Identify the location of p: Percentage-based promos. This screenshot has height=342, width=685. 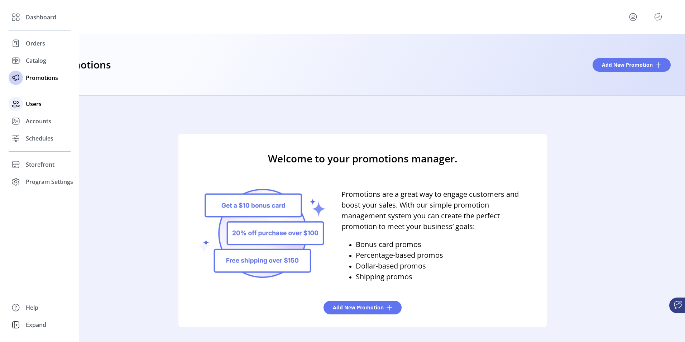
(400, 255).